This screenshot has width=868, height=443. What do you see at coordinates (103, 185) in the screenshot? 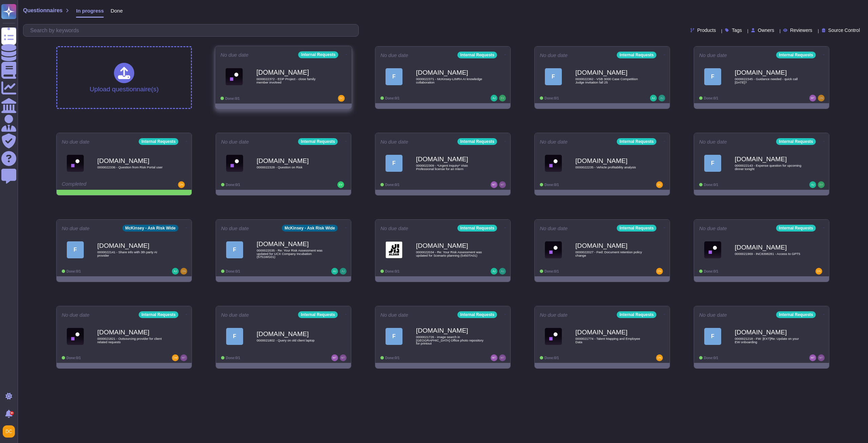
I see `div: Completed` at bounding box center [103, 185].